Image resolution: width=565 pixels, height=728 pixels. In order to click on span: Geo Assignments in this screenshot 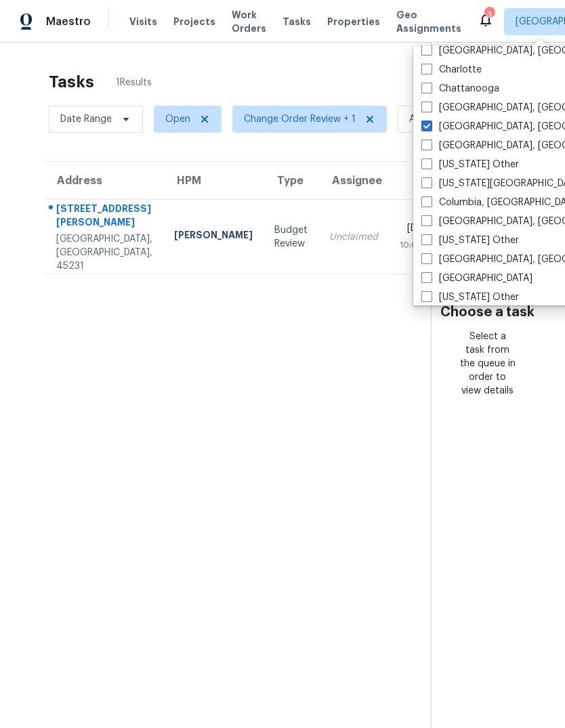, I will do `click(429, 22)`.